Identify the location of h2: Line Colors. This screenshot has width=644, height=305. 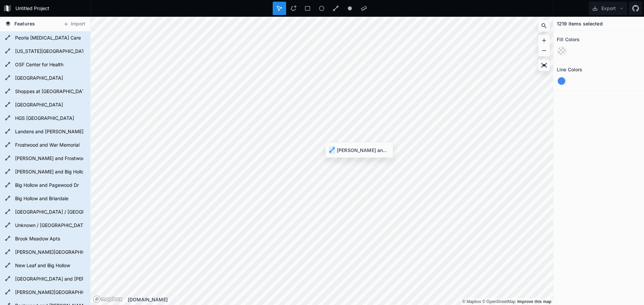
(569, 69).